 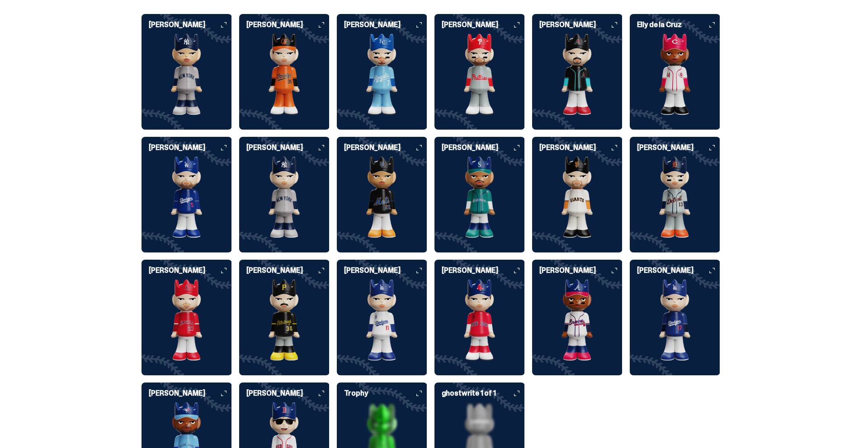 I want to click on h6: ghostwrite 1 of 1, so click(x=483, y=394).